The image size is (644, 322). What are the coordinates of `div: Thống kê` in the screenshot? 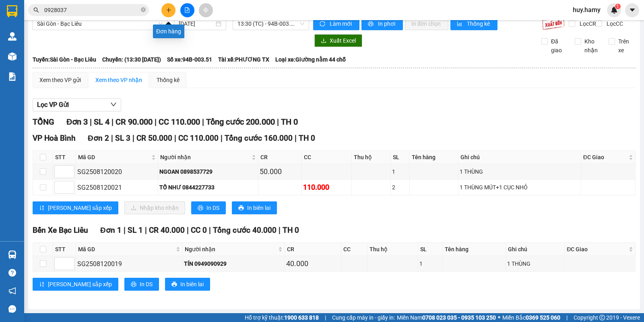 It's located at (168, 80).